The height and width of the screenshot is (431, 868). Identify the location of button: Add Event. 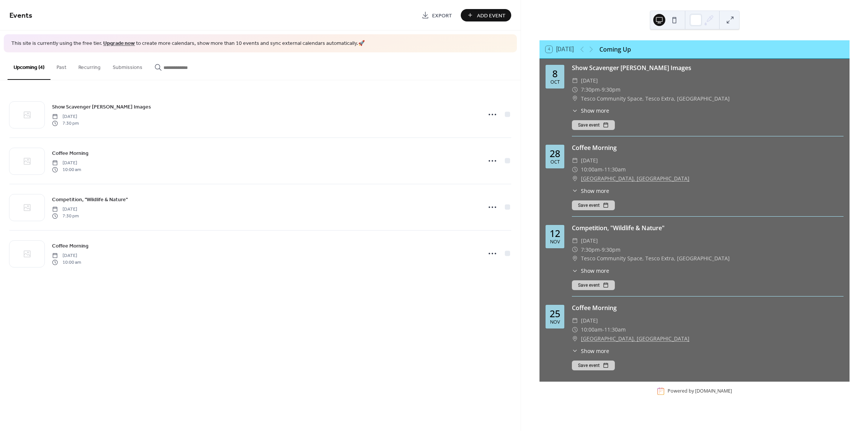
(486, 15).